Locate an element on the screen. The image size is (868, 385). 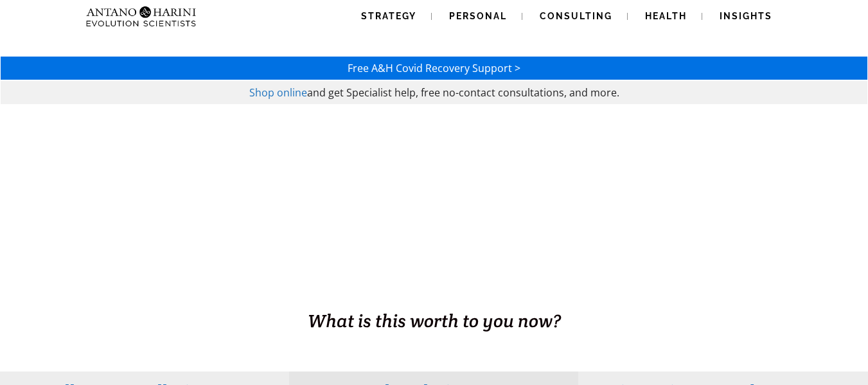
a: Shop online is located at coordinates (278, 93).